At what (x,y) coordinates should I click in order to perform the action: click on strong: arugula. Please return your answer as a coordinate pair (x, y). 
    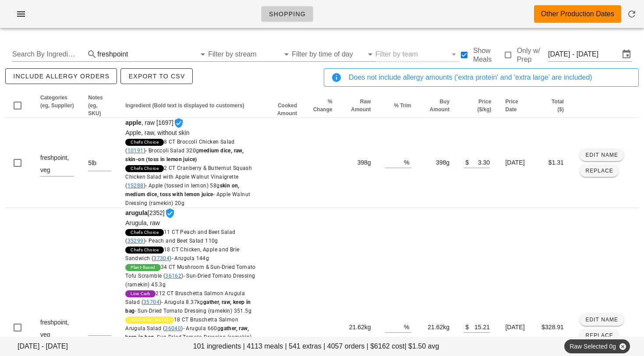
    Looking at the image, I should click on (136, 212).